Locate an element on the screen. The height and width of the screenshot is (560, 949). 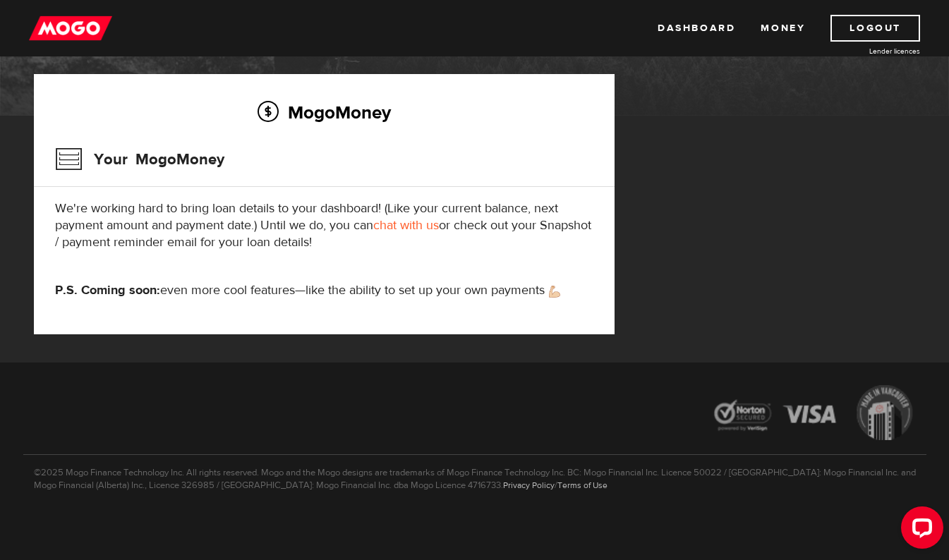
a: Dashboard is located at coordinates (697, 29).